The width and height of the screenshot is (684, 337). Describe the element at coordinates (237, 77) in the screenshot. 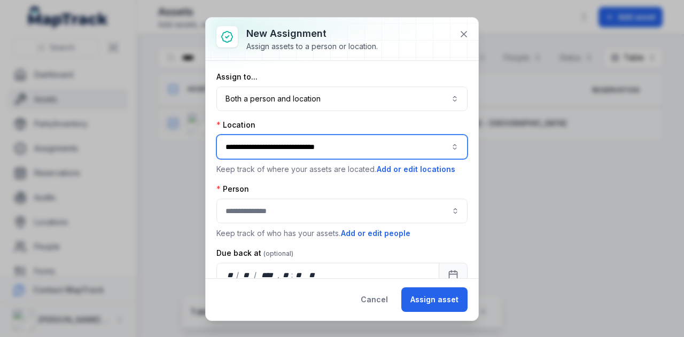

I see `label: Assign to...` at that location.